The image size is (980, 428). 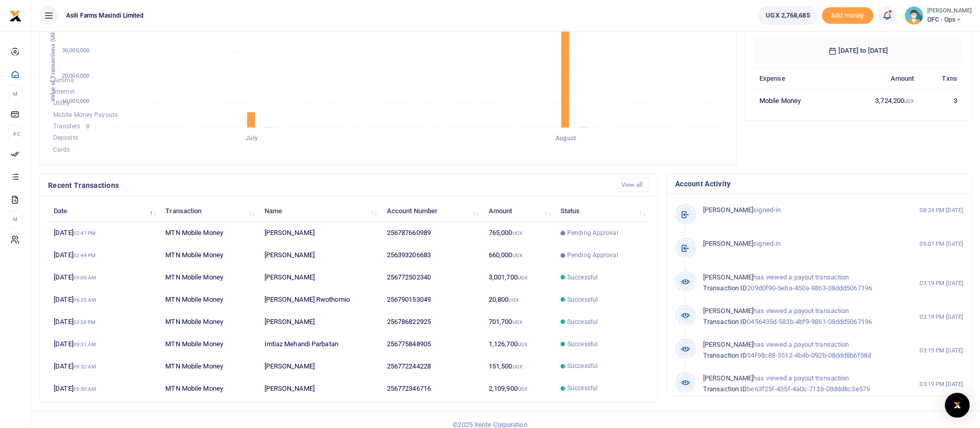 What do you see at coordinates (800, 384) in the screenshot?
I see `p: has viewed a payout transaction be63f25f-435f-4a0c-7136-08ddd8c3e575` at bounding box center [800, 384].